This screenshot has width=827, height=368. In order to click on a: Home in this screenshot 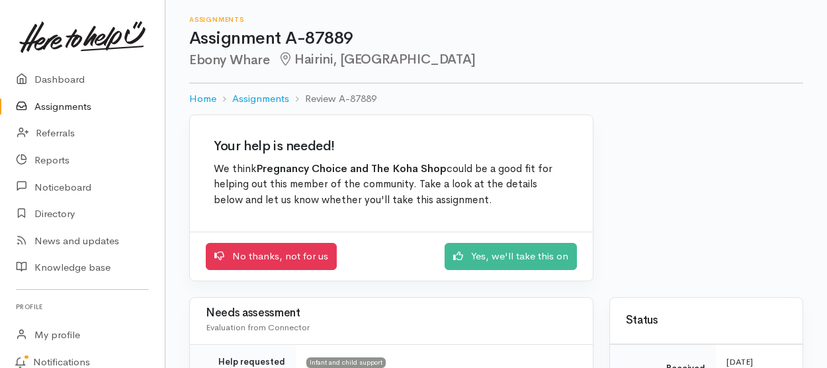, I will do `click(202, 99)`.